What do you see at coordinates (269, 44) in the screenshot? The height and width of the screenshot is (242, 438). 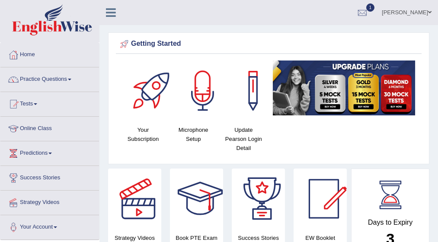 I see `div: Getting Started` at bounding box center [269, 44].